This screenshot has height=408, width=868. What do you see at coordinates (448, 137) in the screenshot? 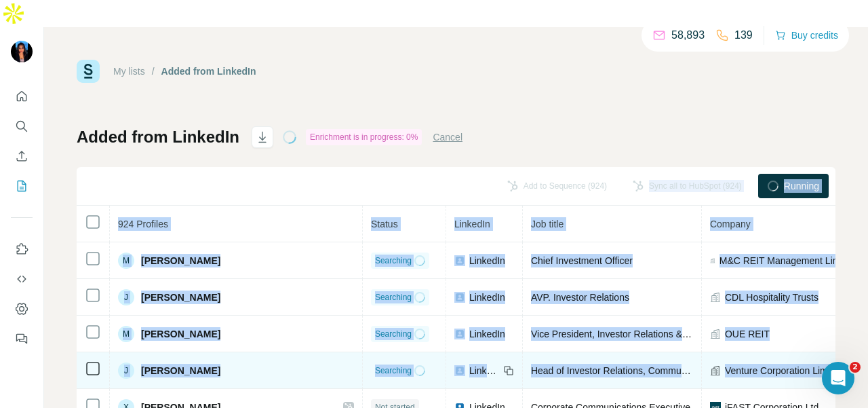
I see `button: Cancel` at bounding box center [448, 137].